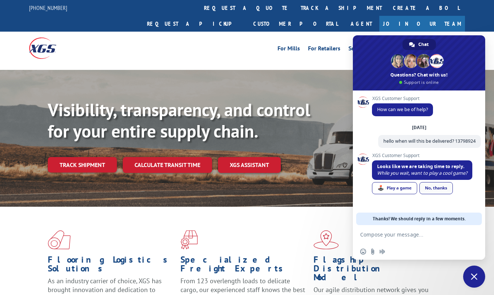 The height and width of the screenshot is (295, 494). What do you see at coordinates (383, 252) in the screenshot?
I see `span: Audio message` at bounding box center [383, 252].